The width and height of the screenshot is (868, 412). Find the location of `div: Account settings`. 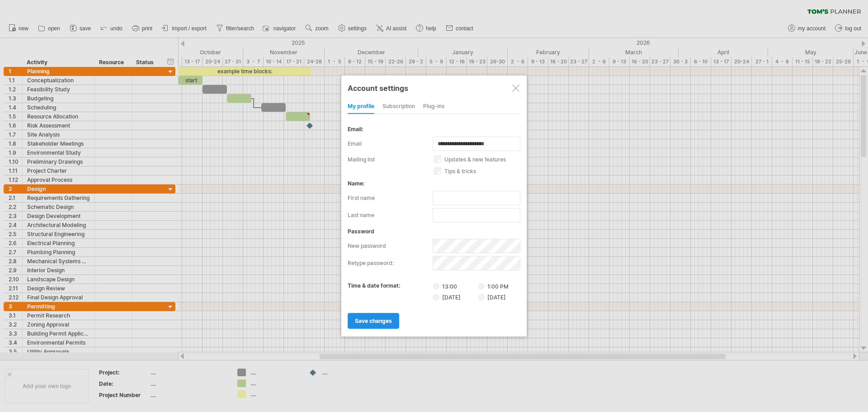

div: Account settings is located at coordinates (434, 88).